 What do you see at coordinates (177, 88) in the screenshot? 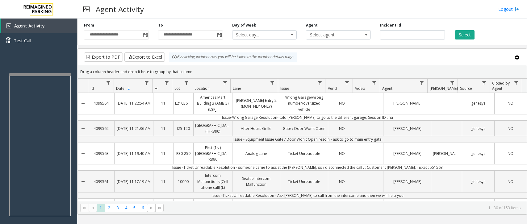
I see `span: Lot` at bounding box center [177, 88].